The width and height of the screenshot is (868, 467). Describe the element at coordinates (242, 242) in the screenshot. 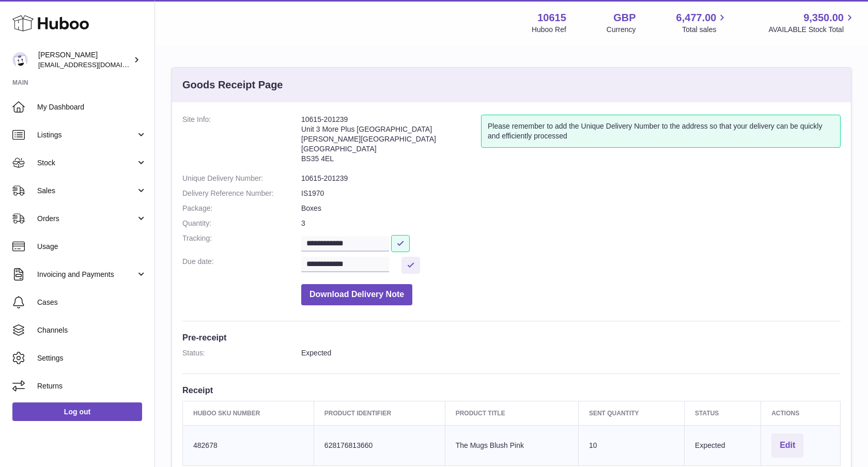

I see `dt: Tracking:` at that location.